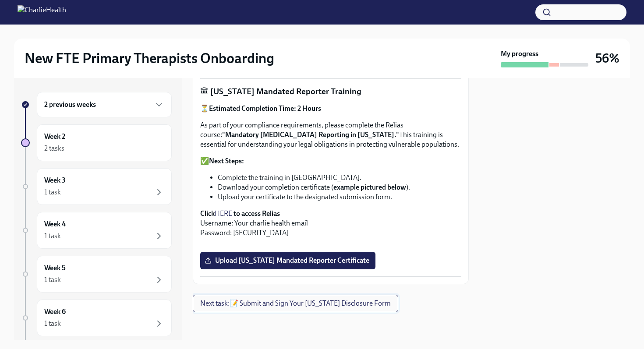  Describe the element at coordinates (96, 187) in the screenshot. I see `a: Week 31 task` at that location.